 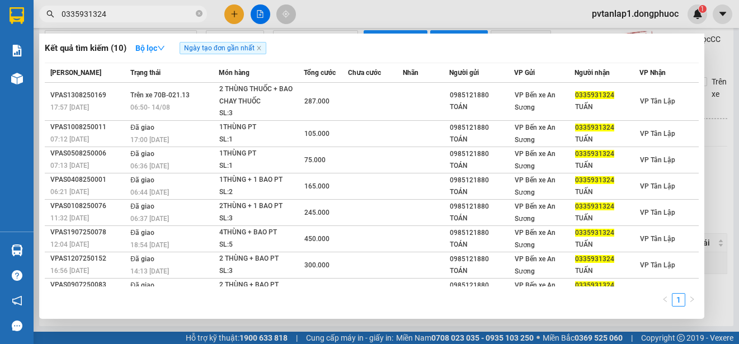 What do you see at coordinates (223, 48) in the screenshot?
I see `span: Ngày tạo đơn gần nhất` at bounding box center [223, 48].